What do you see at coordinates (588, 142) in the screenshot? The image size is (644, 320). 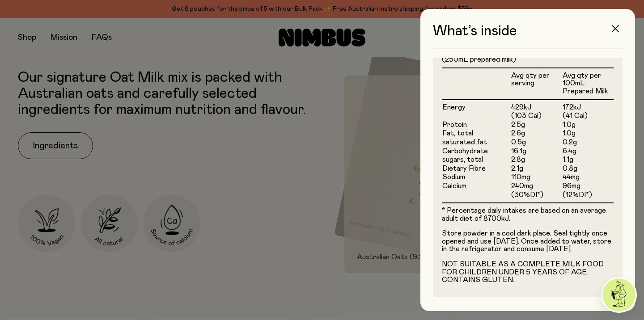 I see `td: 0.2g` at bounding box center [588, 142].